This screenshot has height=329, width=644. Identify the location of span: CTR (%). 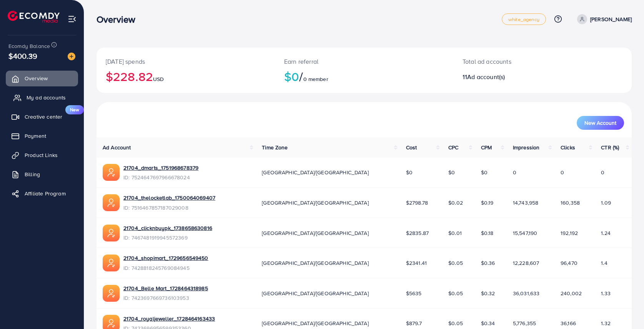
(610, 147).